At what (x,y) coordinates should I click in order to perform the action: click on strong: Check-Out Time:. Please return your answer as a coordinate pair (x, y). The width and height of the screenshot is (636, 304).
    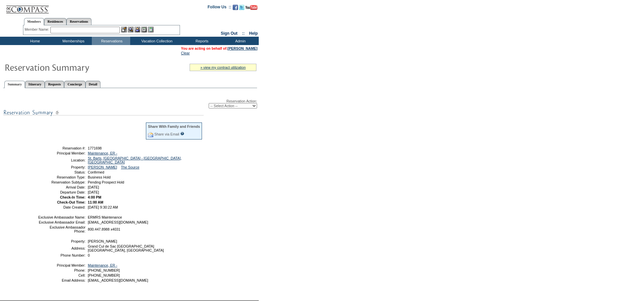
    Looking at the image, I should click on (71, 202).